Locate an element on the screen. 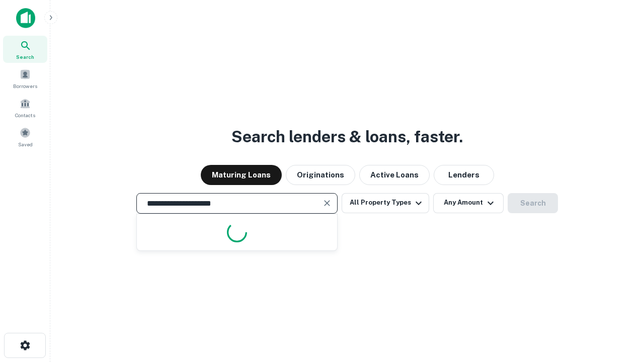 The width and height of the screenshot is (644, 362). button: Lenders is located at coordinates (464, 175).